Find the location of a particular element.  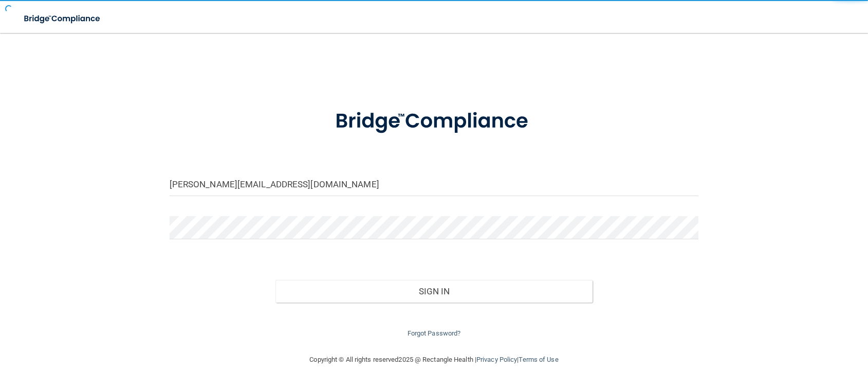

a: Forgot Password? is located at coordinates (434, 333).